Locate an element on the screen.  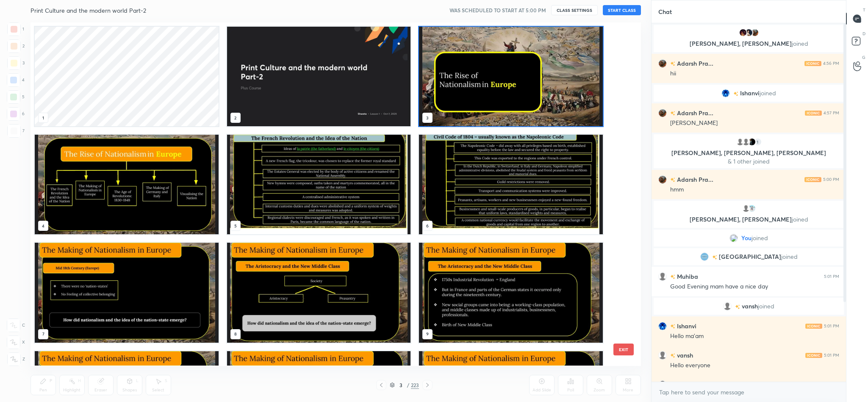
div: C is located at coordinates (16, 325).